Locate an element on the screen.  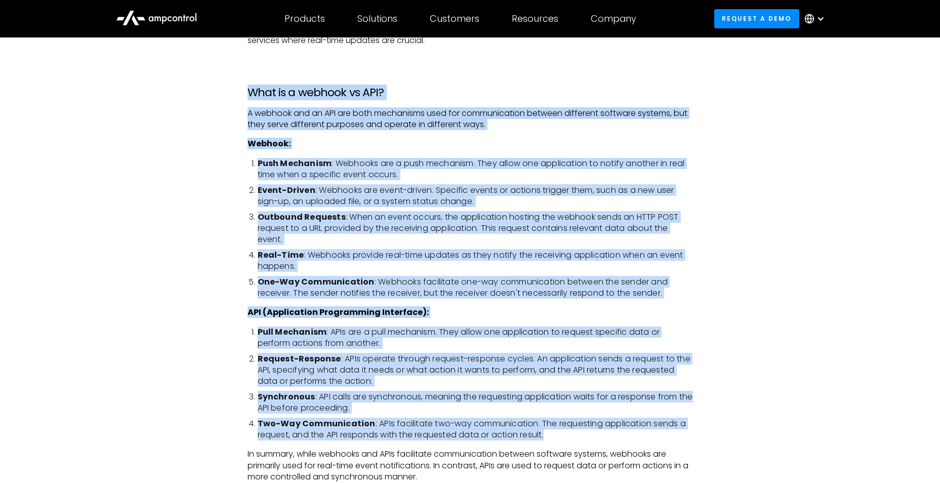
li: : APIs are a pull mechanism. They allow one application to request specific data or perform actio... is located at coordinates (475, 338).